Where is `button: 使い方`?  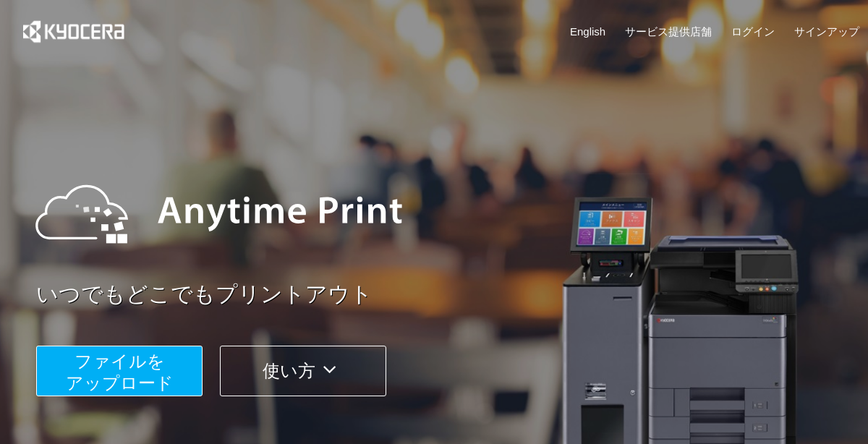
button: 使い方 is located at coordinates (303, 371).